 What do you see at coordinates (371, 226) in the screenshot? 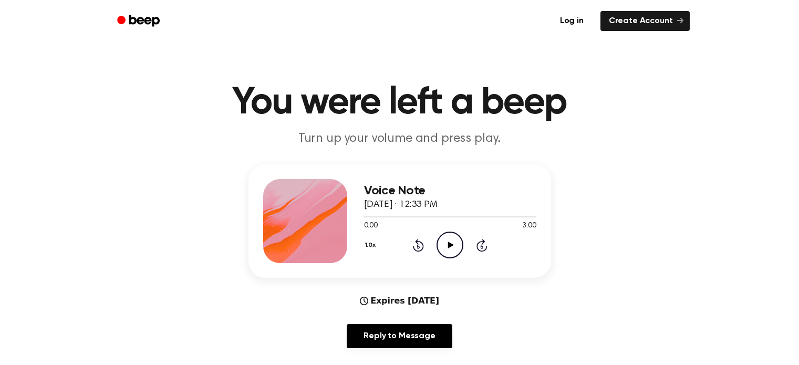
I see `span: 0:00` at bounding box center [371, 226].